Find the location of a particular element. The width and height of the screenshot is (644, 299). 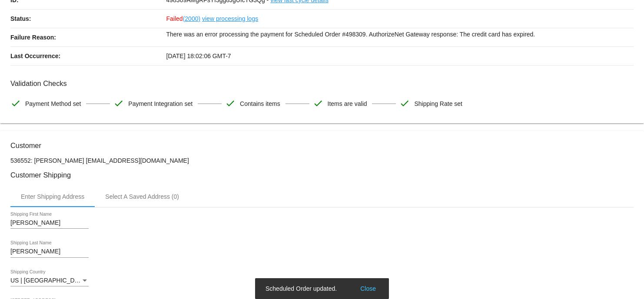

span: Items are valid is located at coordinates (347, 104).